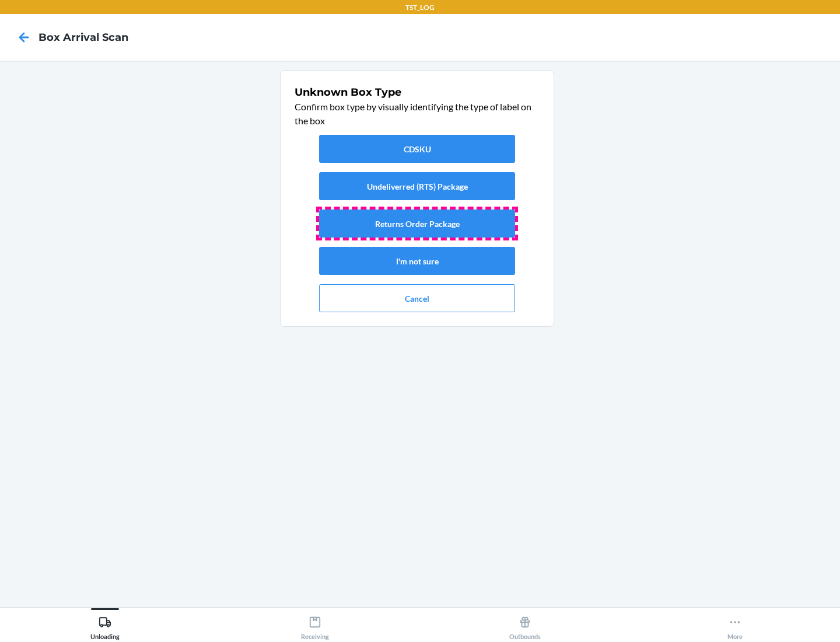 The width and height of the screenshot is (840, 642). I want to click on p: TST_LOG, so click(420, 8).